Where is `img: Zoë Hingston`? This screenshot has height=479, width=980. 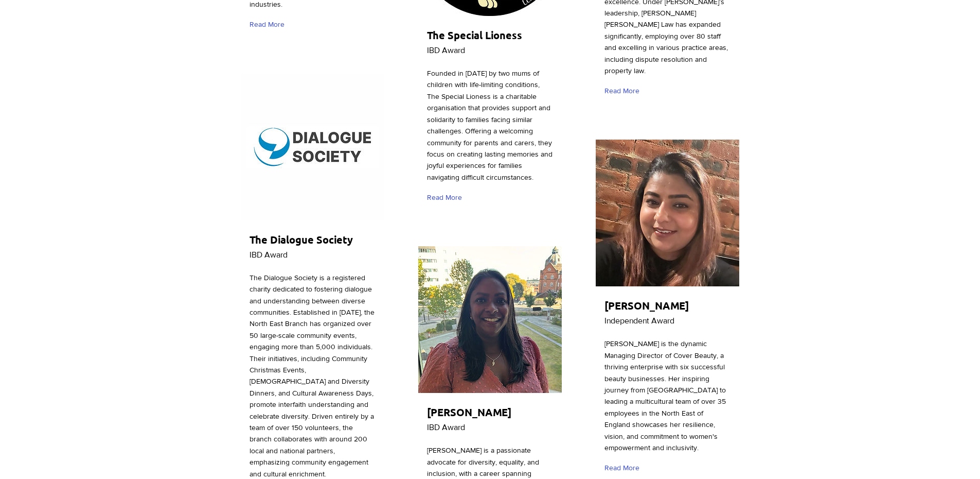
img: Zoë Hingston is located at coordinates (489, 319).